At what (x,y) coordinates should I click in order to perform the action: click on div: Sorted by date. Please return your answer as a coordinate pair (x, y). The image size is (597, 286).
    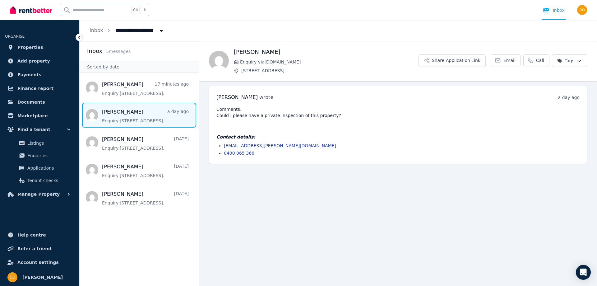
    Looking at the image, I should click on (139, 67).